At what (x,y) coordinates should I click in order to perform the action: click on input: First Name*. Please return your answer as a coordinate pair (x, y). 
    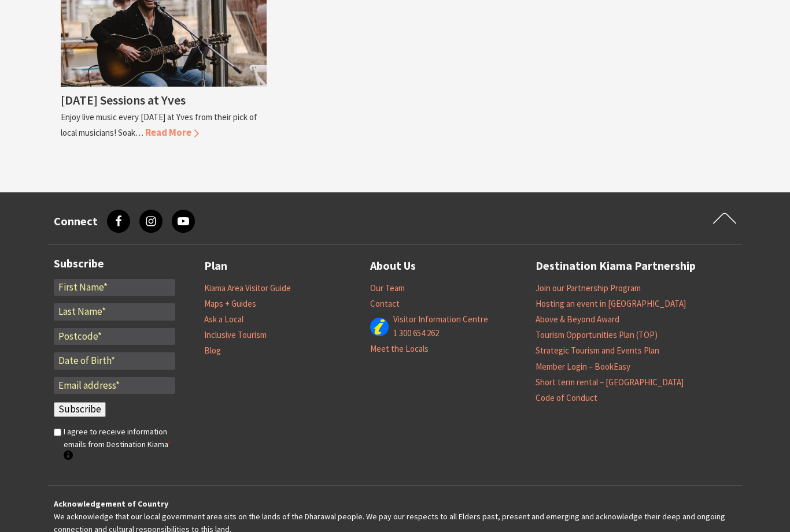
    Looking at the image, I should click on (114, 288).